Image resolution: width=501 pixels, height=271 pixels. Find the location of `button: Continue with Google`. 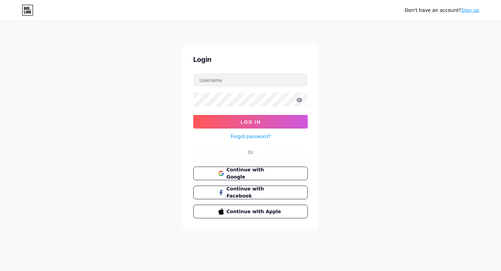

button: Continue with Google is located at coordinates (250, 174).